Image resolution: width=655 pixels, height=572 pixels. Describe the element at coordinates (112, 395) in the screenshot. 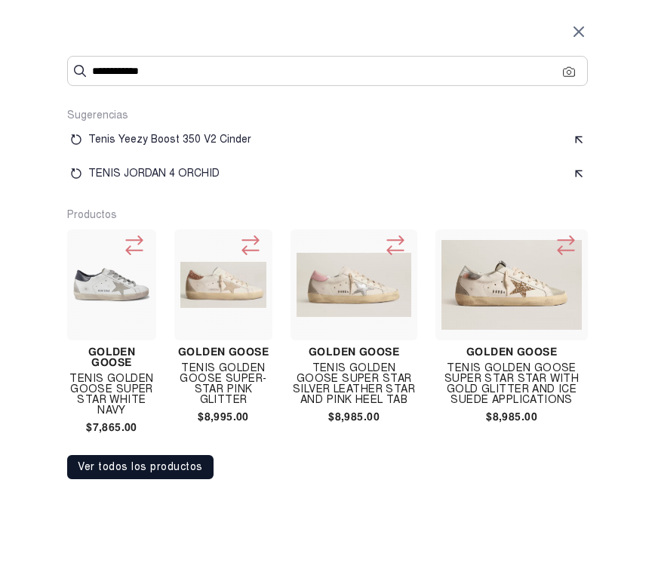

I see `h4: Tenis Golden Goose Super Star White Navy` at that location.